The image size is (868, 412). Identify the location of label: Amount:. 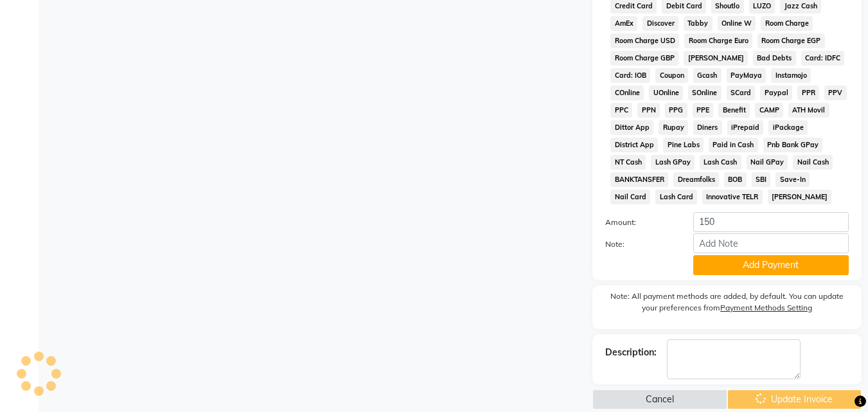
(639, 223).